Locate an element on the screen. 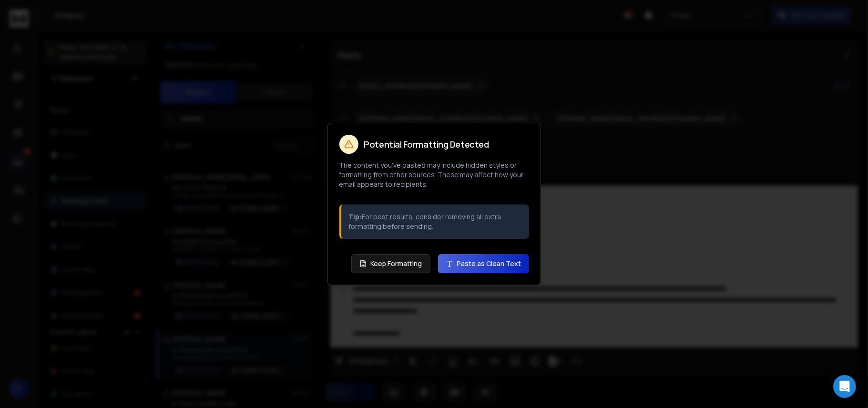  p: For best results, consider removing all extra formatting before sending. is located at coordinates (435, 222).